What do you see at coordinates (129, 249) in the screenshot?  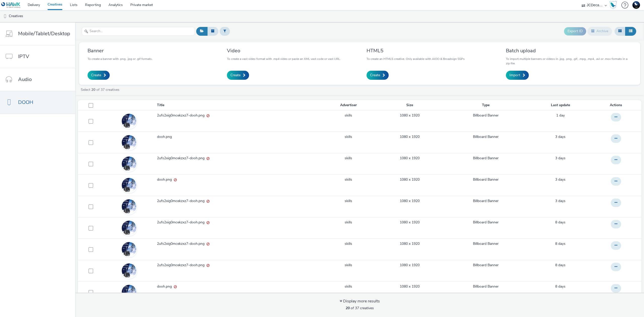 I see `img: b33c9ca0-9bba-4c4a-8c05-c6185efc9c1a.png` at bounding box center [129, 249].